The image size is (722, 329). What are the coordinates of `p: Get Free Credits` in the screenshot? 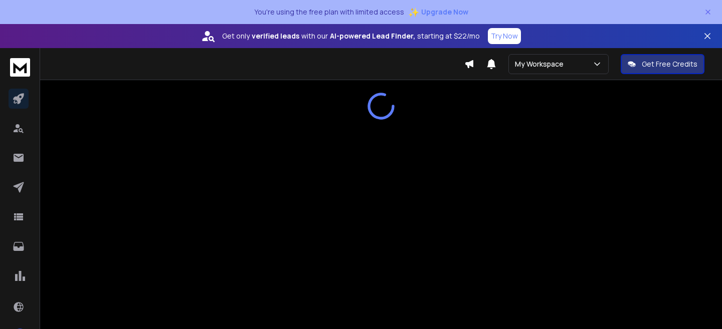 It's located at (669, 64).